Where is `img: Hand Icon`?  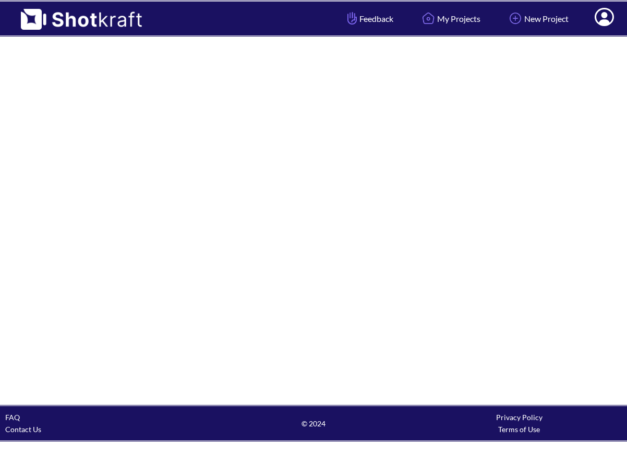
img: Hand Icon is located at coordinates (352, 18).